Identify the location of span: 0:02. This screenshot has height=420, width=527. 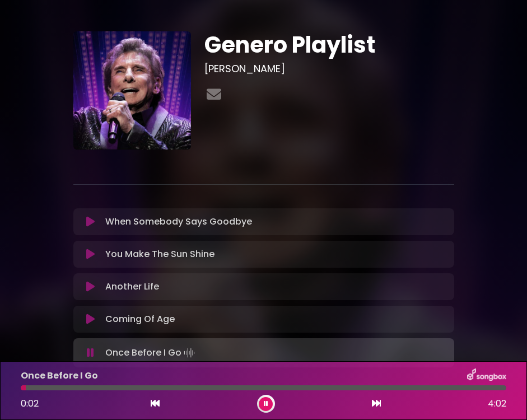
(29, 404).